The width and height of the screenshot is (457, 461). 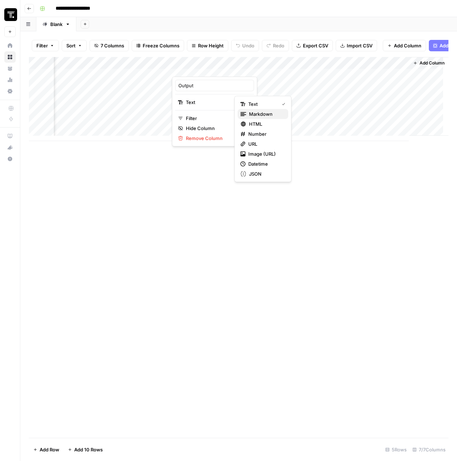 What do you see at coordinates (265, 134) in the screenshot?
I see `span: Number` at bounding box center [265, 134].